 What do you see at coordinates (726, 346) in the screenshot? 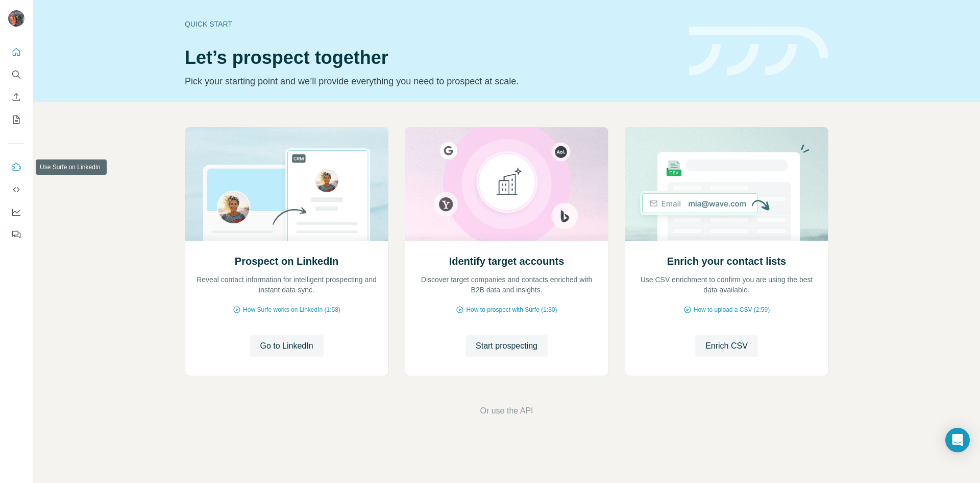
I see `span: Enrich CSV` at bounding box center [726, 346].